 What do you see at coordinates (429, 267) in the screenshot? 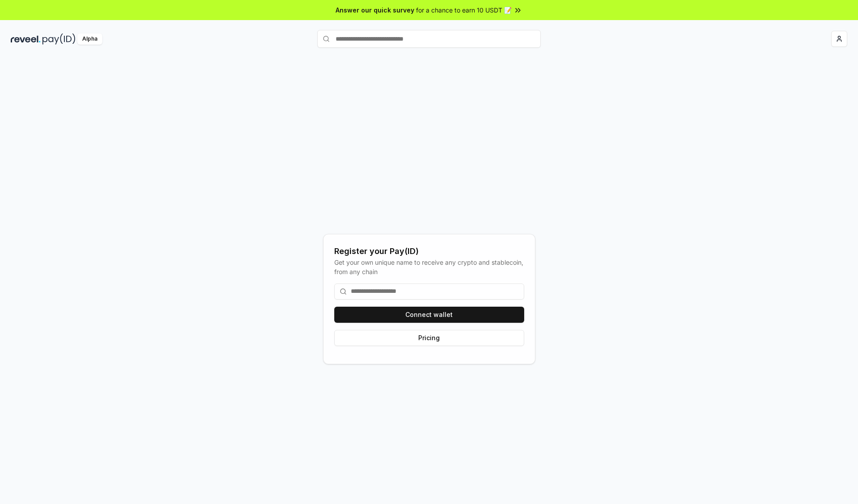
I see `div: Get your own unique name to receive any crypto and stablecoin, from any chain` at bounding box center [429, 267].